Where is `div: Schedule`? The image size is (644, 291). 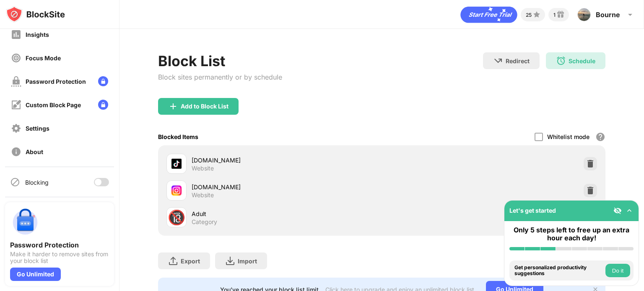
div: Schedule is located at coordinates (582, 61).